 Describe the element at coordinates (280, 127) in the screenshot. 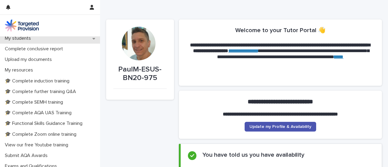

I see `span: Update my Profile & Availability` at that location.